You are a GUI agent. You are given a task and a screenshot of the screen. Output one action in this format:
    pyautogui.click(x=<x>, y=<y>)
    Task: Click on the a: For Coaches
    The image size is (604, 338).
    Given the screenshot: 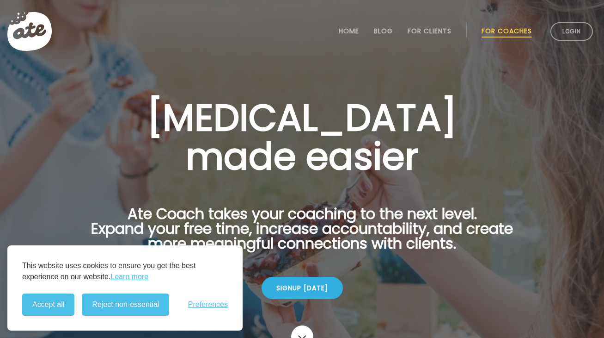 What is the action you would take?
    pyautogui.click(x=507, y=31)
    